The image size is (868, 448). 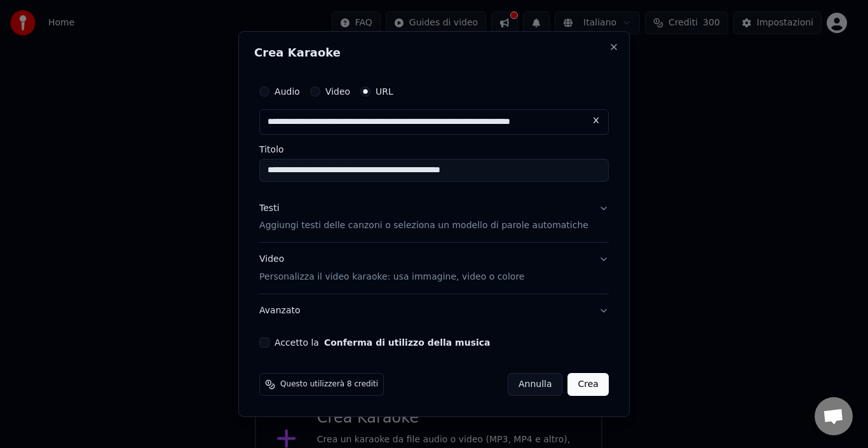 What do you see at coordinates (407, 342) in the screenshot?
I see `button: Accetto la` at bounding box center [407, 342].